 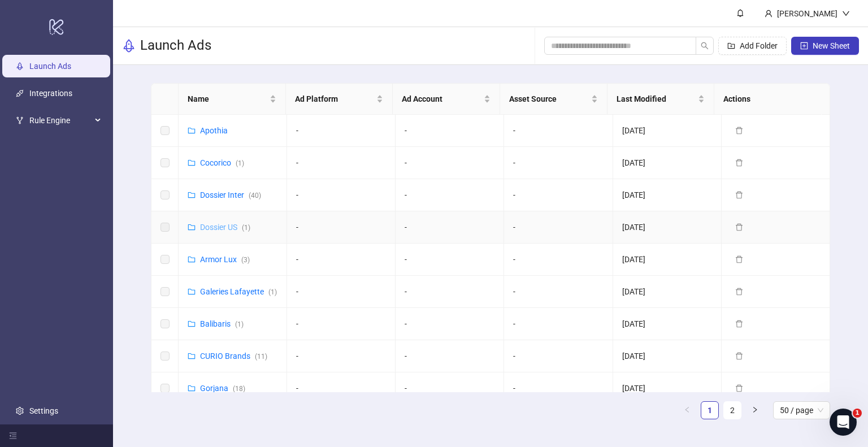 What do you see at coordinates (227, 99) in the screenshot?
I see `span: Name` at bounding box center [227, 99].